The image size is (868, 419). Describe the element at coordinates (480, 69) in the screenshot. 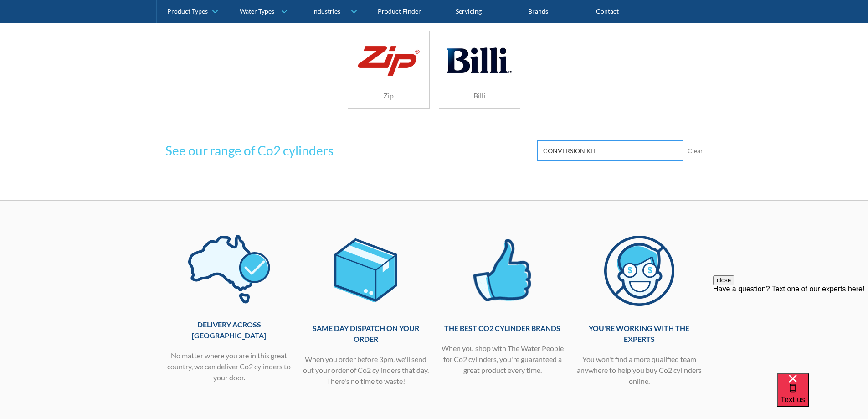

I see `a: Billi` at that location.